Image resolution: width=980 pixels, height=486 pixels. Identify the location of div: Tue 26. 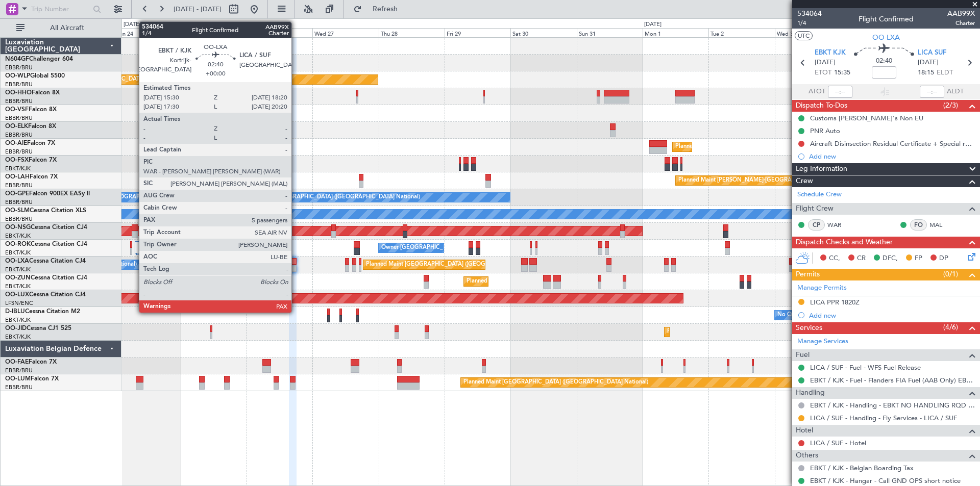
(279, 33).